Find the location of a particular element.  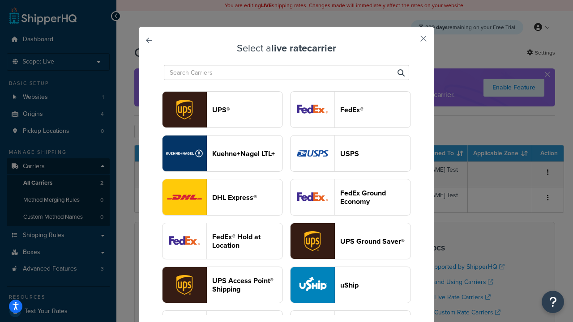

button: smartPost logoFedEx Ground Economy is located at coordinates (350, 197).